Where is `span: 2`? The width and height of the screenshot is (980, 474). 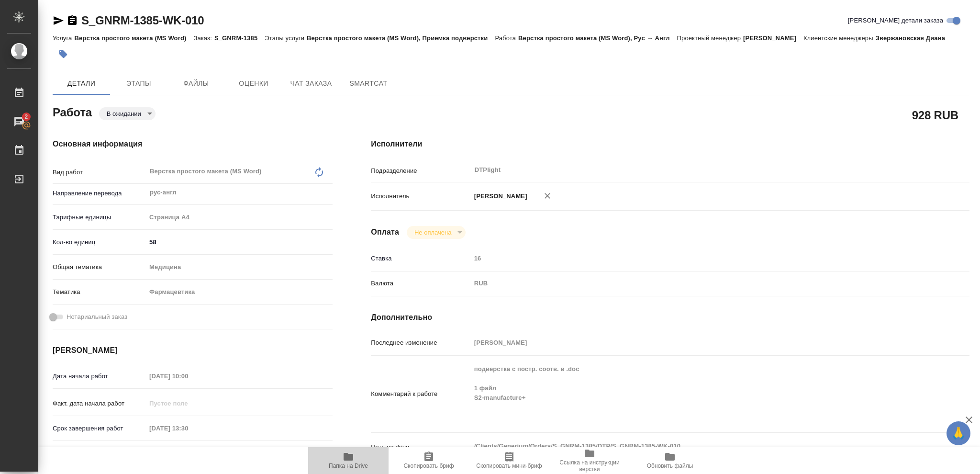 span: 2 is located at coordinates (26, 117).